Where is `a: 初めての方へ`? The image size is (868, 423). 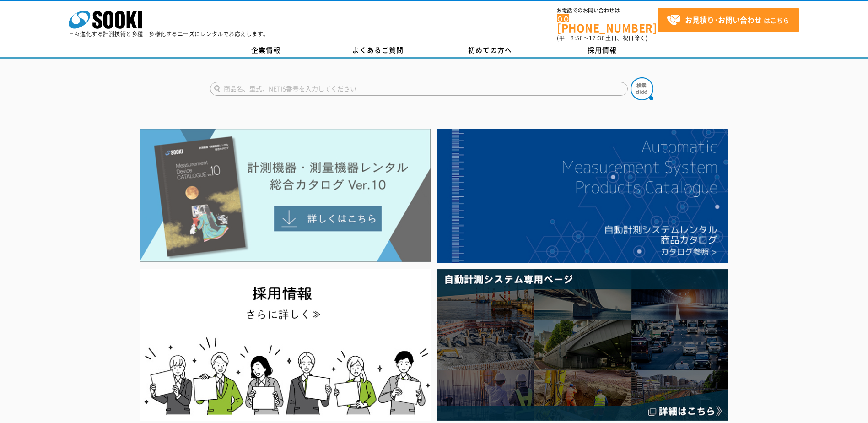 a: 初めての方へ is located at coordinates (490, 50).